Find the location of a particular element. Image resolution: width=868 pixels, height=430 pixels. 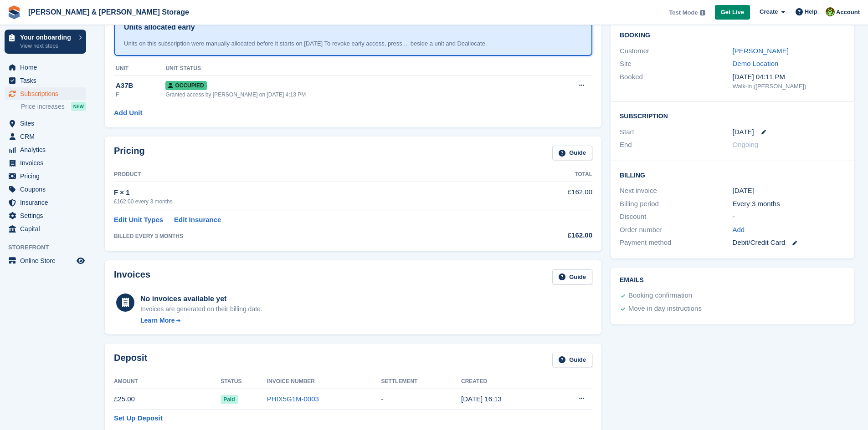

div: No invoices available yet is located at coordinates (202, 299).